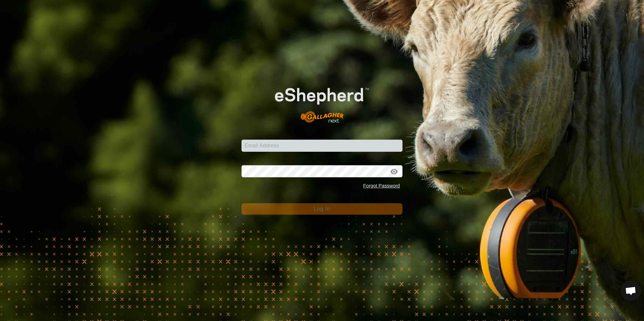  Describe the element at coordinates (631, 291) in the screenshot. I see `div: Open chat` at that location.